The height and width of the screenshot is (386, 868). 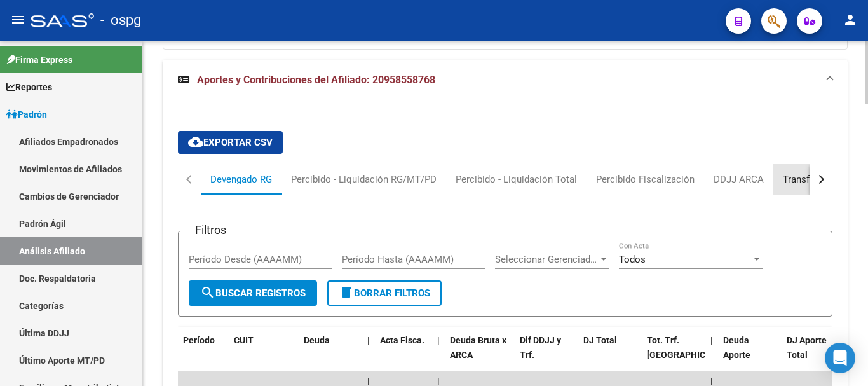 I want to click on span: Exportar CSV, so click(x=230, y=142).